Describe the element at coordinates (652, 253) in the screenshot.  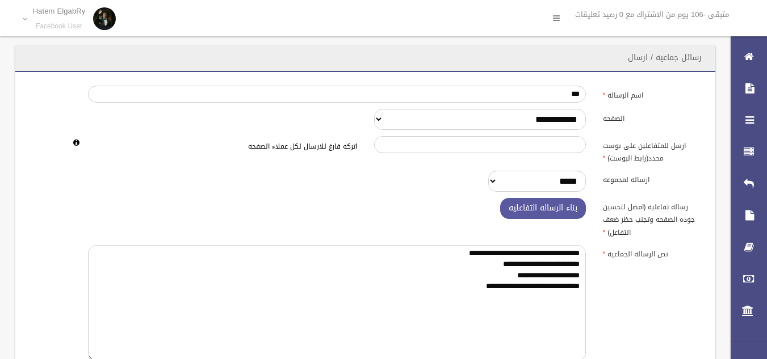
I see `label: نص الرساله الجماعيه` at that location.